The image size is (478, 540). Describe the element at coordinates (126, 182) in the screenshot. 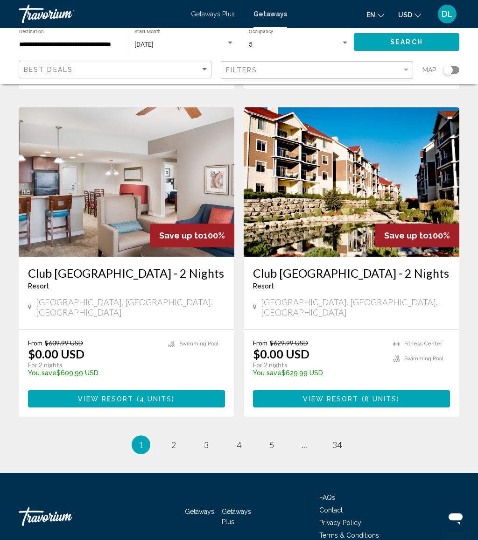

I see `img: C194I01X.jpg` at that location.